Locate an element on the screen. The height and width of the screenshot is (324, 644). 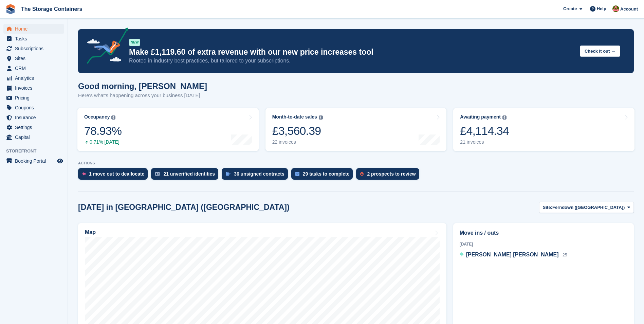
div: 1 move out to deallocate is located at coordinates (117, 174).